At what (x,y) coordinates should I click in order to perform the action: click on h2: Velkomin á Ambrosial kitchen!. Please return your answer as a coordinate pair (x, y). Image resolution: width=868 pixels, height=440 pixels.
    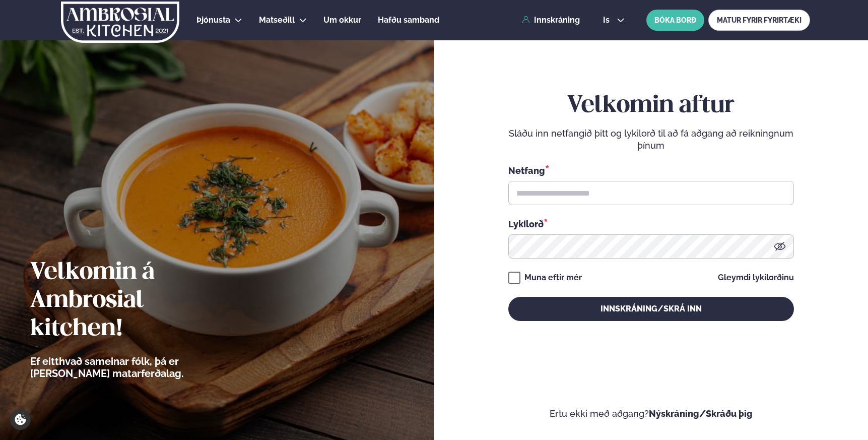
    Looking at the image, I should click on (135, 301).